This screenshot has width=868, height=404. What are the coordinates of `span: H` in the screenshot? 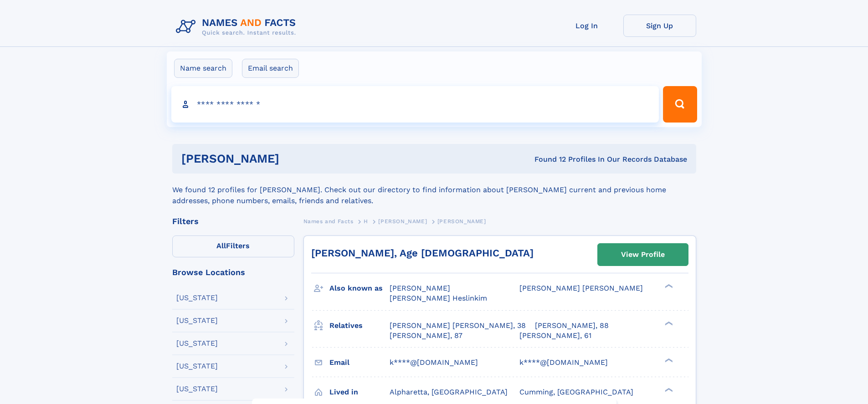 It's located at (366, 221).